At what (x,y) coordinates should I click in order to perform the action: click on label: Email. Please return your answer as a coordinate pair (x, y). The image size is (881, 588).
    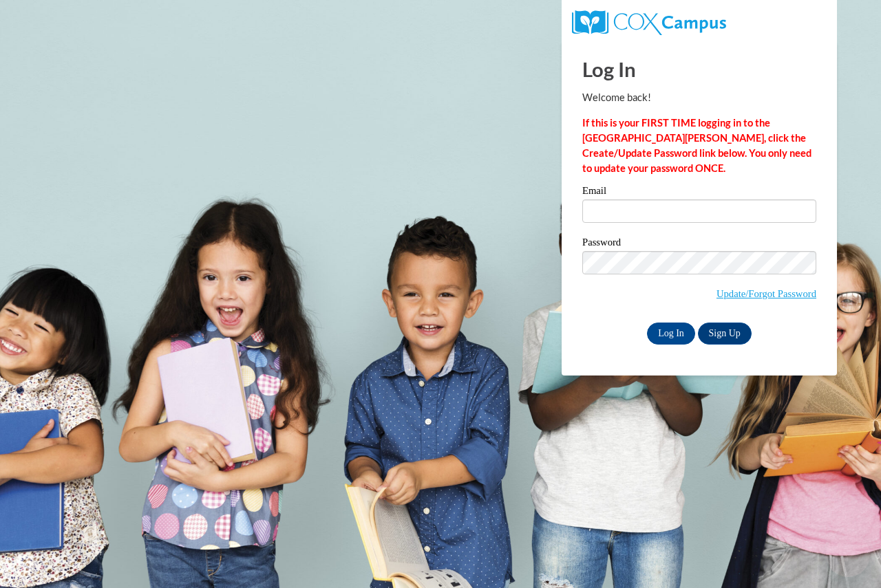
    Looking at the image, I should click on (700, 192).